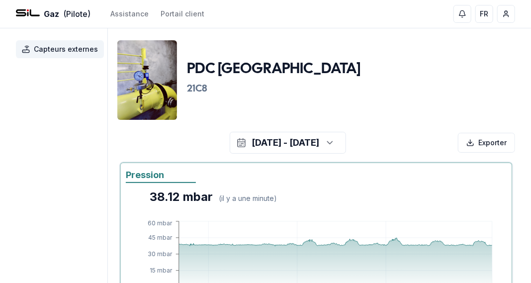  Describe the element at coordinates (485, 14) in the screenshot. I see `span: FR` at that location.